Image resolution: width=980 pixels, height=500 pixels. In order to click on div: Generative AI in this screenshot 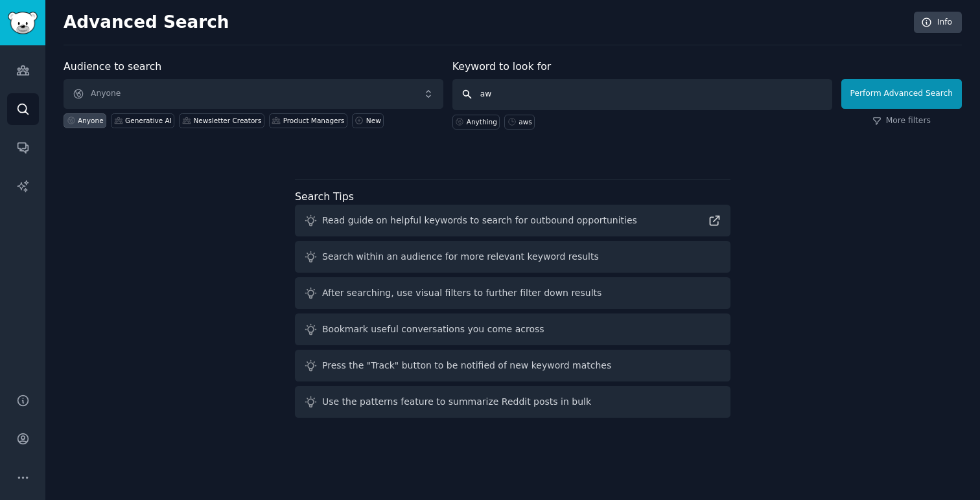, I will do `click(149, 121)`.